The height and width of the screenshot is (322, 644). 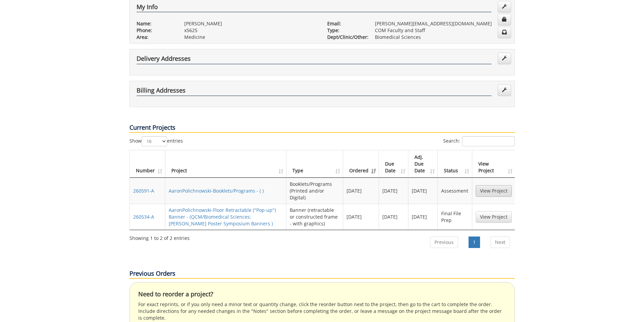 I want to click on p: For exact reprints, or if you only need a minor text or quantity change, click the reorder button..., so click(x=322, y=311).